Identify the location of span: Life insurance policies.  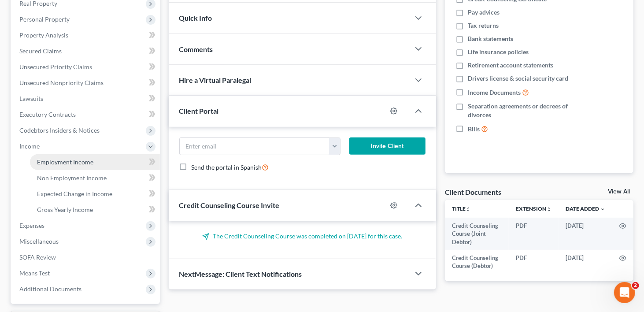
(498, 52).